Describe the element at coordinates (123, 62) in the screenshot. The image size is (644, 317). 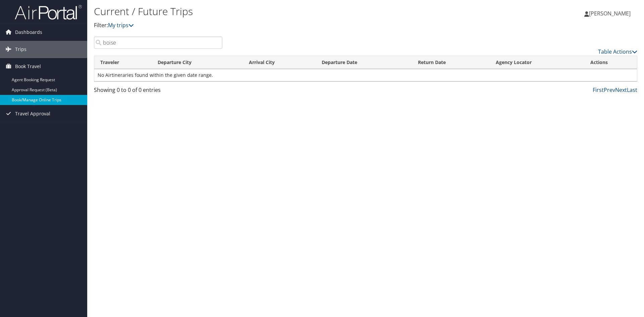
I see `th: Traveler: activate to sort column ascending` at that location.